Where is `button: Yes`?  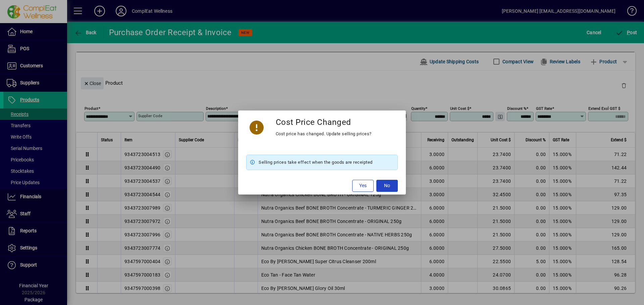 button: Yes is located at coordinates (363, 186).